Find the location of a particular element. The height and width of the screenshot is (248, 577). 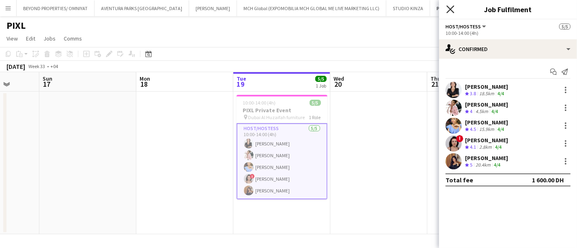

div: 1 Job is located at coordinates (321, 86).